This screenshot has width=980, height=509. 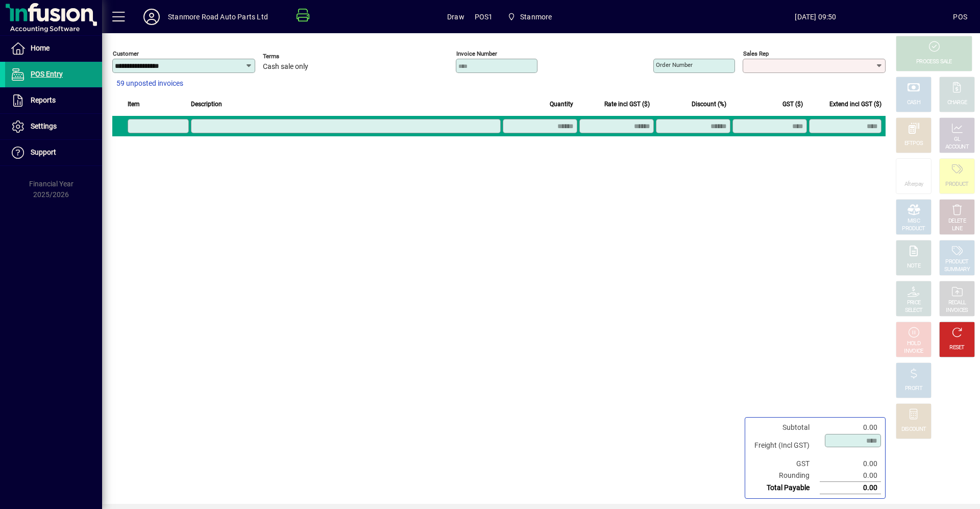 What do you see at coordinates (914, 388) in the screenshot?
I see `div: PROFIT` at bounding box center [914, 388].